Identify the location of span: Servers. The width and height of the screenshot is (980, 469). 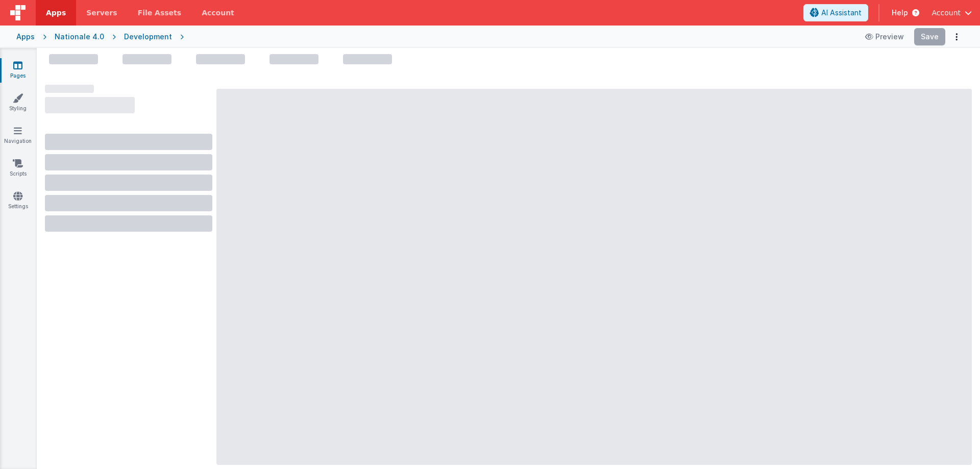
(101, 13).